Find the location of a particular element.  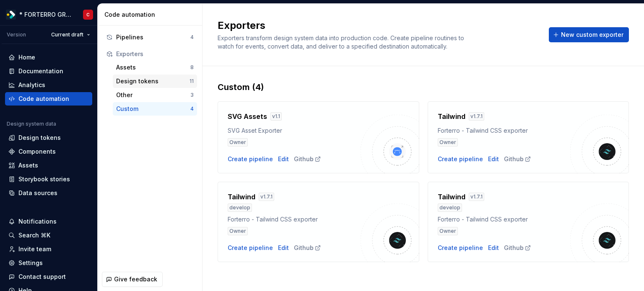

h2: Exporters is located at coordinates (378, 26).